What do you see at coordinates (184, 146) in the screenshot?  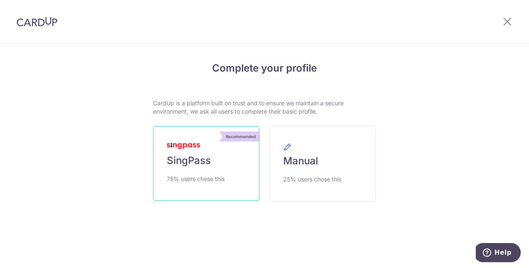 I see `img: MyInfoLogo` at bounding box center [184, 146].